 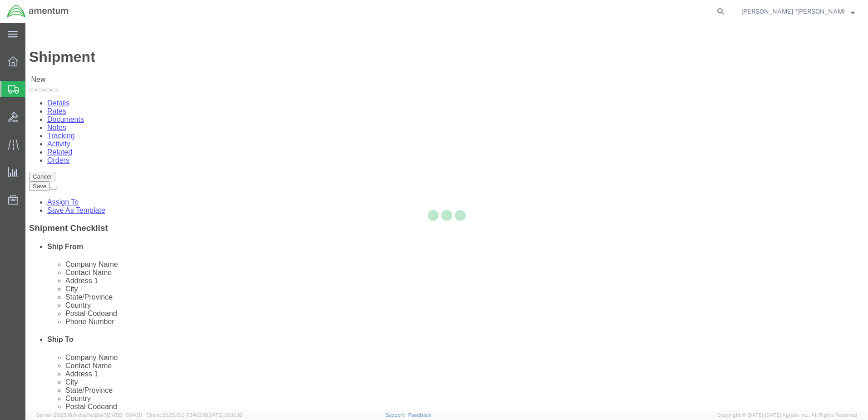 What do you see at coordinates (420, 415) in the screenshot?
I see `a: Feedback` at bounding box center [420, 415].